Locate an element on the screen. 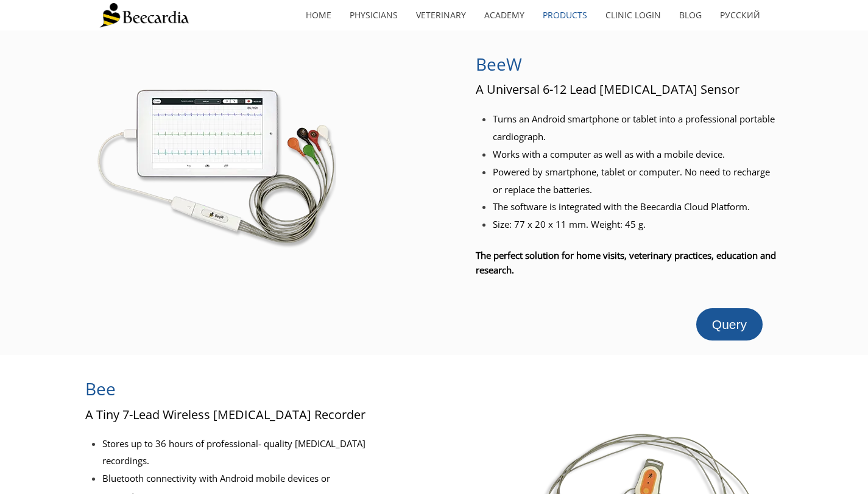  a: Blog is located at coordinates (690, 16).